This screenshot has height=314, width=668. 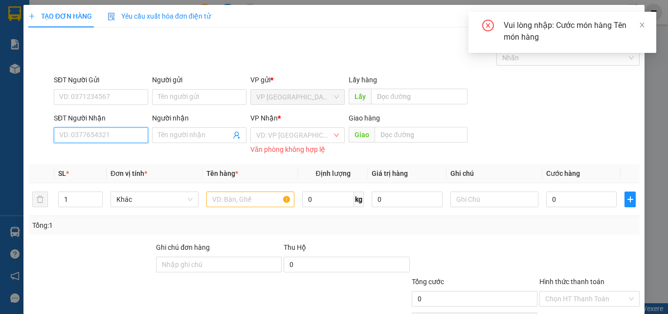 I want to click on span: Giao, so click(x=361, y=135).